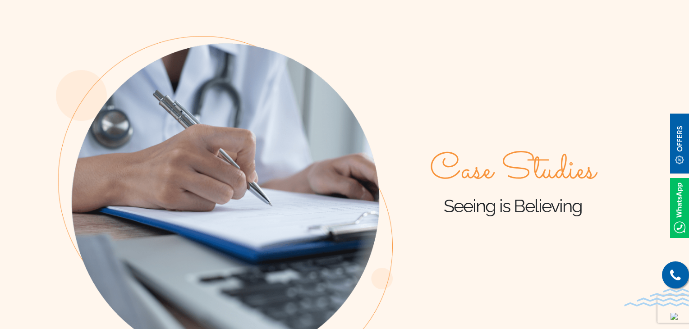  I want to click on div: Seeing is Believing, so click(513, 184).